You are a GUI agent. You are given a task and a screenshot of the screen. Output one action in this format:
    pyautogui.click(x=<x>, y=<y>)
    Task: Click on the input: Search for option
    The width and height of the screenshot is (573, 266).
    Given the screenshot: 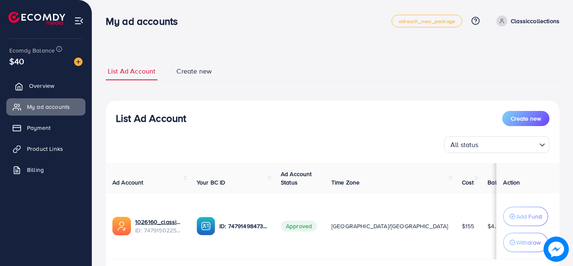 What is the action you would take?
    pyautogui.click(x=508, y=144)
    